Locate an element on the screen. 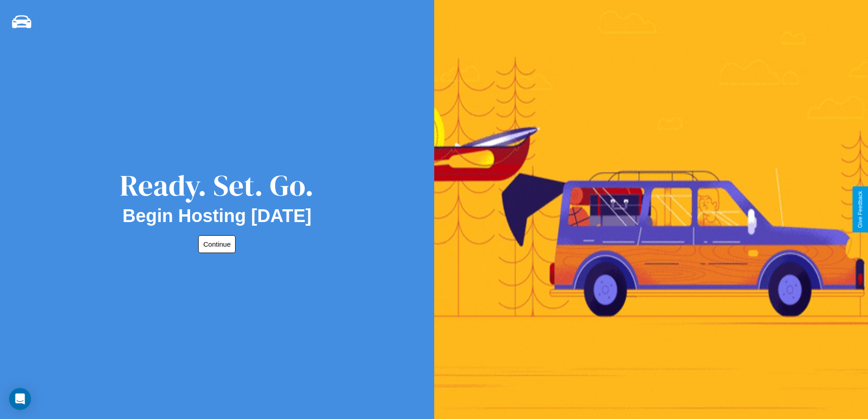 This screenshot has height=419, width=868. div: Ready. Set. Go. is located at coordinates (217, 185).